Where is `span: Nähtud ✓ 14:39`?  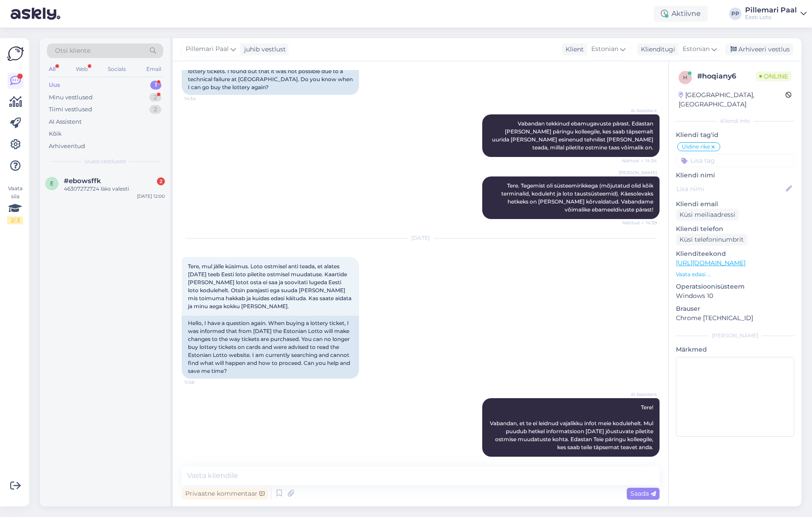
span: Nähtud ✓ 14:39 is located at coordinates (640, 223).